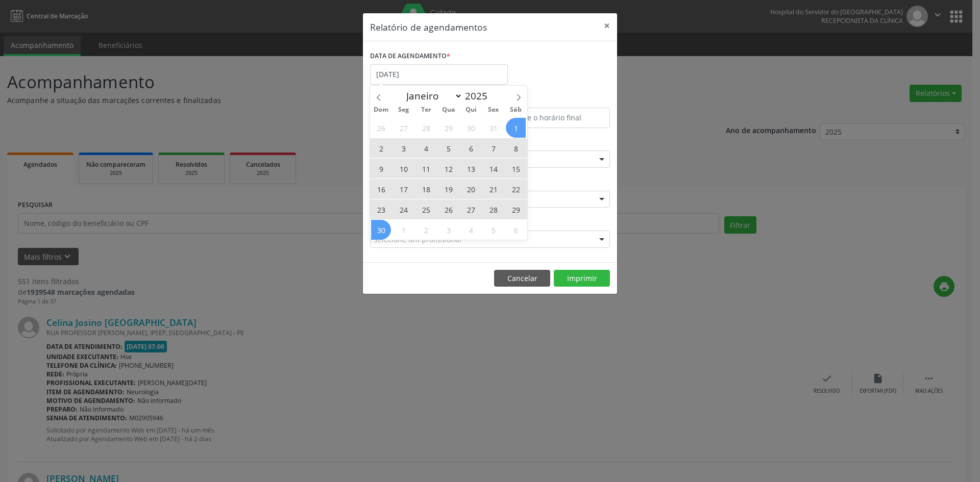 This screenshot has height=482, width=980. Describe the element at coordinates (471, 127) in the screenshot. I see `span: Outubro 30, 2025` at that location.